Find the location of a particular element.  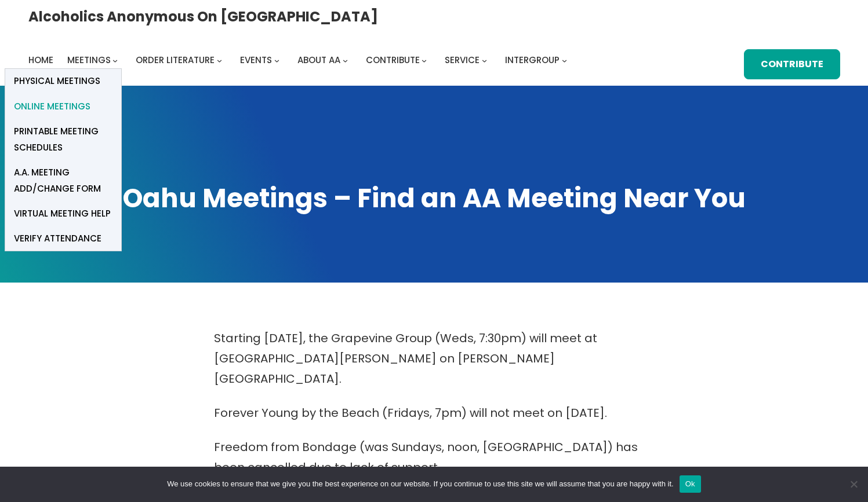

nav: Intergroup is located at coordinates (300, 60).